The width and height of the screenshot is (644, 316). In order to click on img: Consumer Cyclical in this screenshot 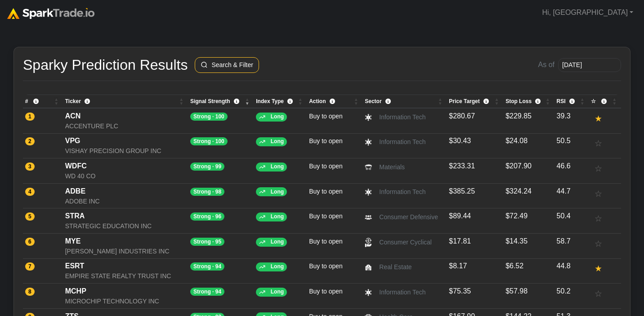, I will do `click(368, 242)`.